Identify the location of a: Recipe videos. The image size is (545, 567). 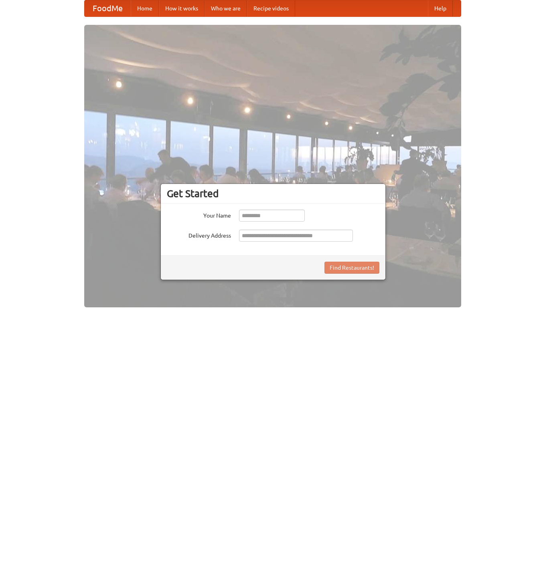
(271, 8).